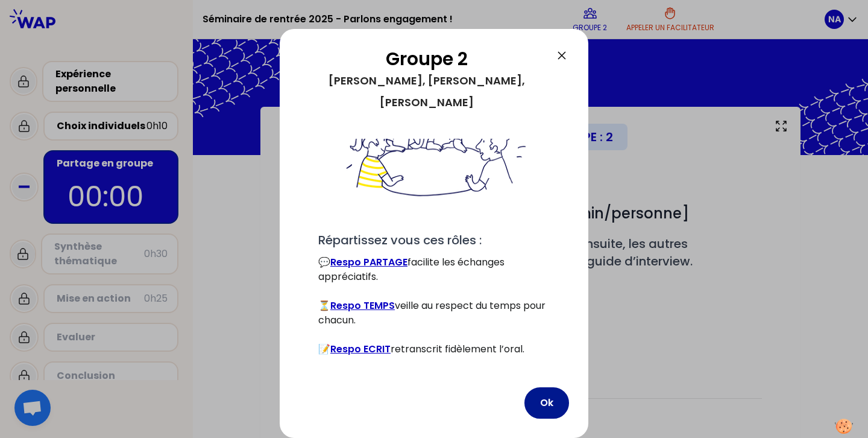  What do you see at coordinates (434, 313) in the screenshot?
I see `p: ⏳ veille au respect du temps pour chacun.` at bounding box center [434, 313].